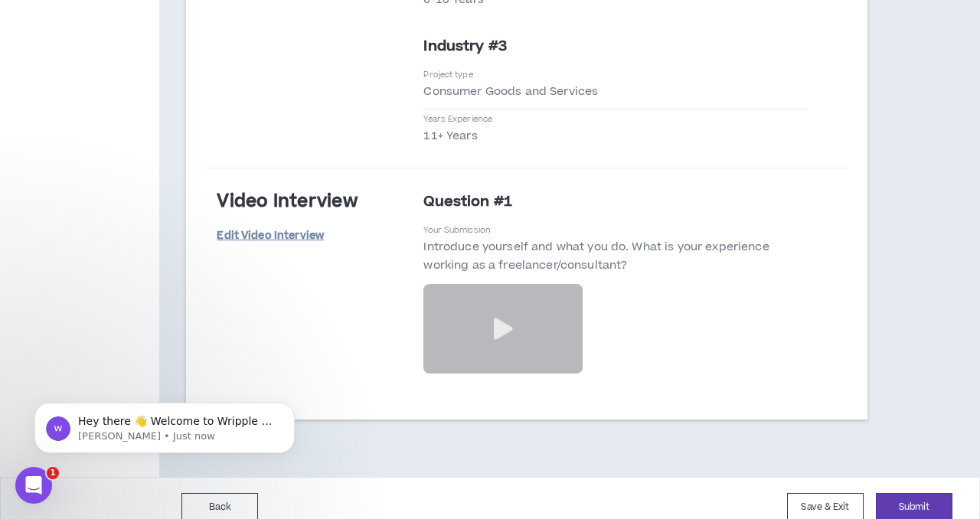 The image size is (980, 519). What do you see at coordinates (166, 52) in the screenshot?
I see `p: Hey there 👋 Welcome to Wripple 🙌 Take a look around! If you have any questions, just reply to thi...` at bounding box center [166, 52].